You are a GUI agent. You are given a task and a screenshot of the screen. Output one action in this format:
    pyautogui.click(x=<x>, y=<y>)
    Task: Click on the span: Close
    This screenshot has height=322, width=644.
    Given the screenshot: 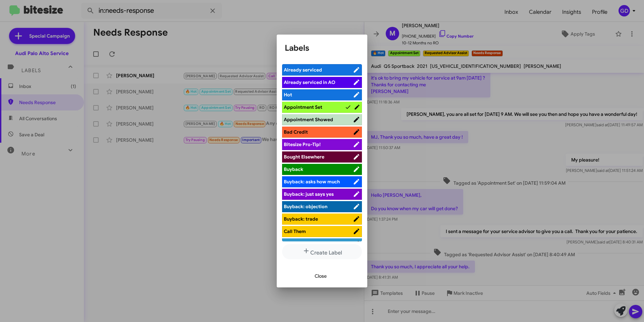 What is the action you would take?
    pyautogui.click(x=320, y=276)
    